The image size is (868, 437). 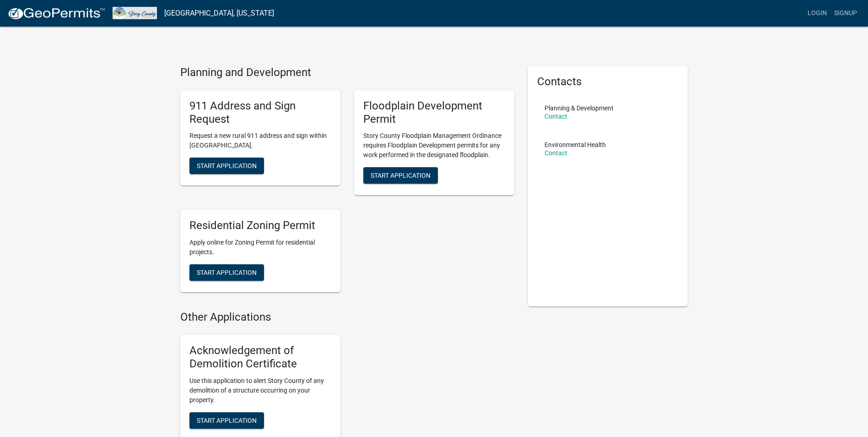 I want to click on h4: Other Applications, so click(x=348, y=317).